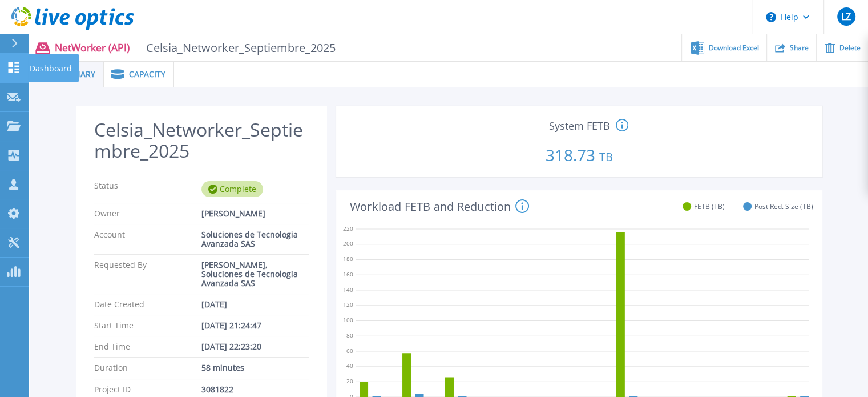 The height and width of the screenshot is (397, 868). I want to click on p: Date Created, so click(148, 304).